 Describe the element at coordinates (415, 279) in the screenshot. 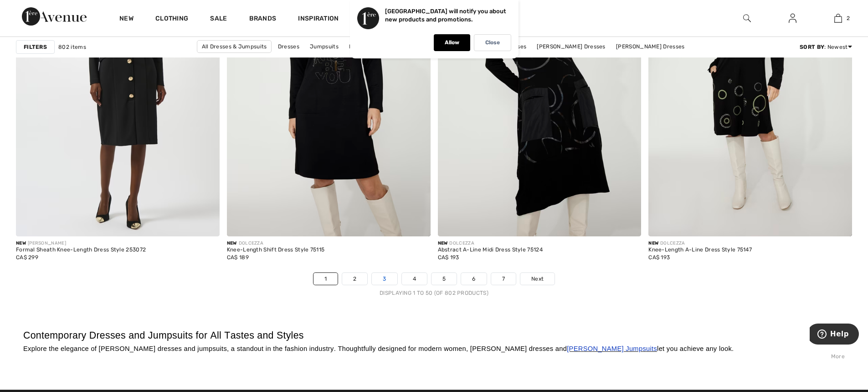

I see `a: 4` at that location.